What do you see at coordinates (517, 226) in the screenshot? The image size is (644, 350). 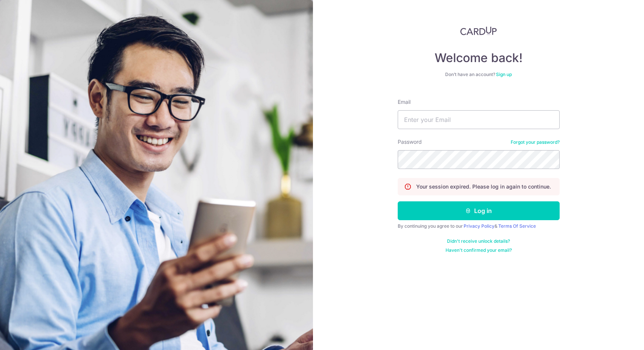 I see `a: Terms Of Service` at bounding box center [517, 226].